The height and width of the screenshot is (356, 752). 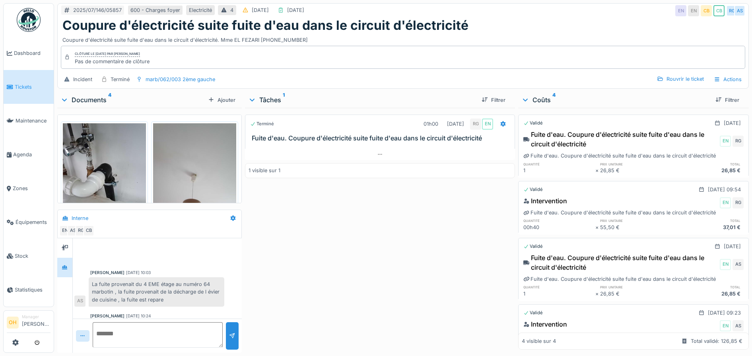 I want to click on div: Actions, so click(x=728, y=79).